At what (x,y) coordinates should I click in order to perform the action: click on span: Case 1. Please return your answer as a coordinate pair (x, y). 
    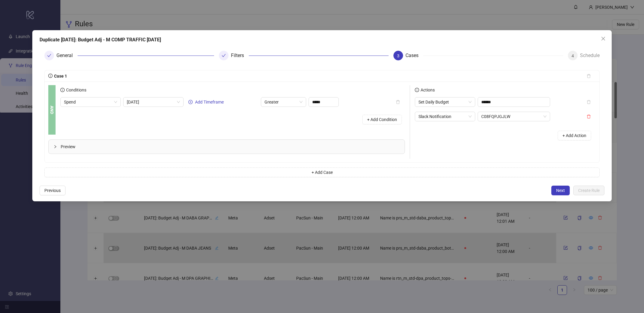
    Looking at the image, I should click on (60, 76).